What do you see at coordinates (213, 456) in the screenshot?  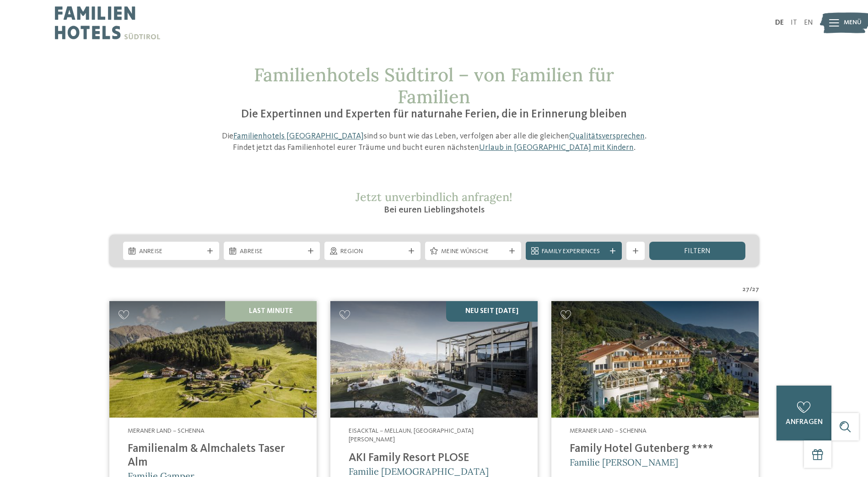 I see `h4: Familienalm & Almchalets Taser Alm` at bounding box center [213, 456].